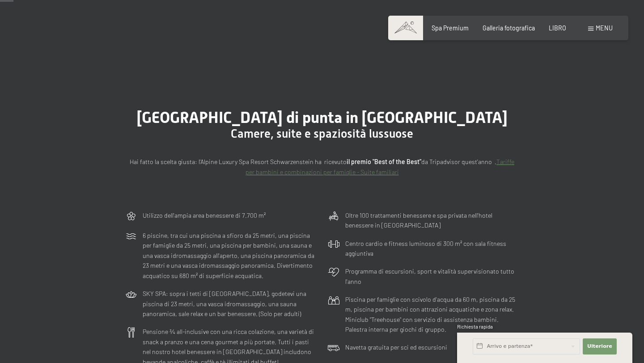 The image size is (644, 363). What do you see at coordinates (557, 27) in the screenshot?
I see `font: LIBRO` at bounding box center [557, 27].